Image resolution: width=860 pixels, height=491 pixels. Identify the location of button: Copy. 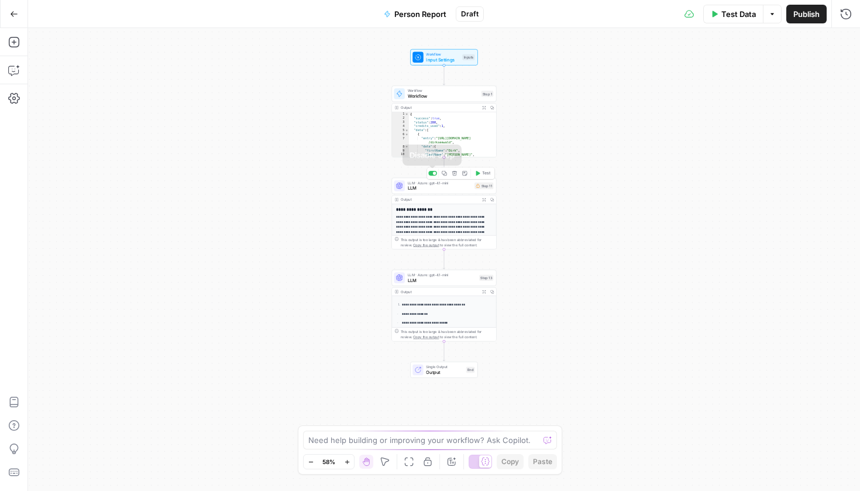
(510, 462).